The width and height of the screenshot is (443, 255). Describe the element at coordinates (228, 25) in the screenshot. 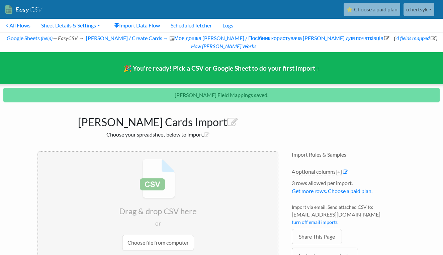

I see `a: Logs` at that location.